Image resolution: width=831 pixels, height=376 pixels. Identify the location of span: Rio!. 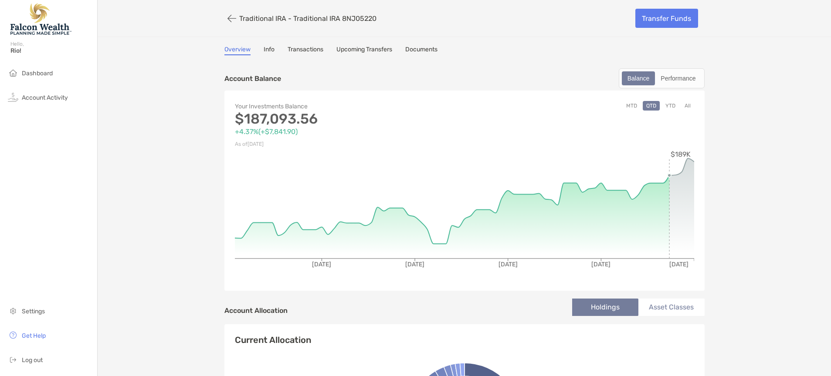
(51, 51).